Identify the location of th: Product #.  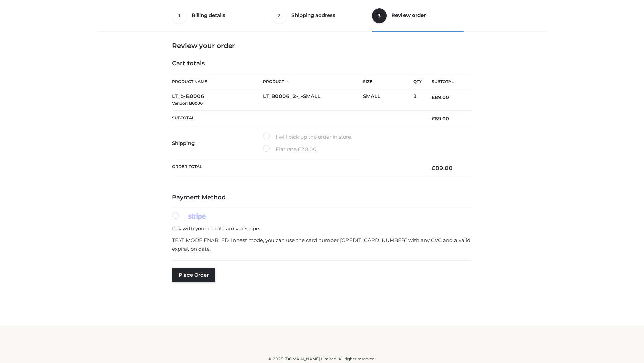
(313, 82).